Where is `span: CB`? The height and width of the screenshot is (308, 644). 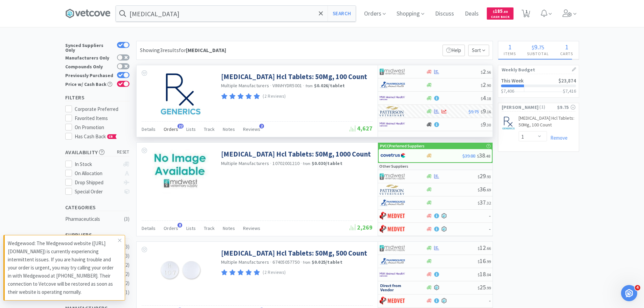 span: CB is located at coordinates (111, 137).